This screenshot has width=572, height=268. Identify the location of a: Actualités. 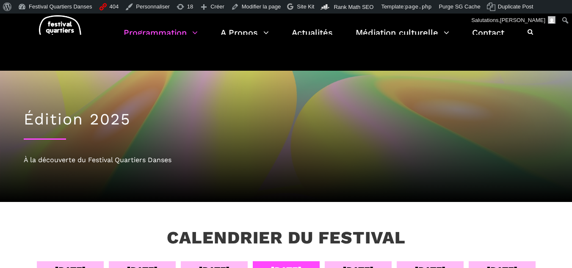
(312, 38).